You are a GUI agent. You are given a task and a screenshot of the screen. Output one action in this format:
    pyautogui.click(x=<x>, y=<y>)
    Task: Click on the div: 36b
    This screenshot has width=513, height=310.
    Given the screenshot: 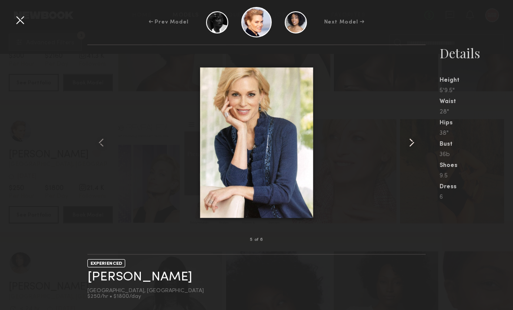 What is the action you would take?
    pyautogui.click(x=476, y=155)
    